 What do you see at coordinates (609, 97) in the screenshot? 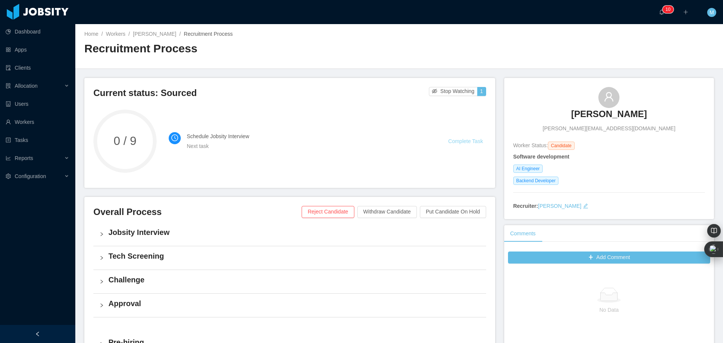
I see `i: icon: user` at bounding box center [609, 97].